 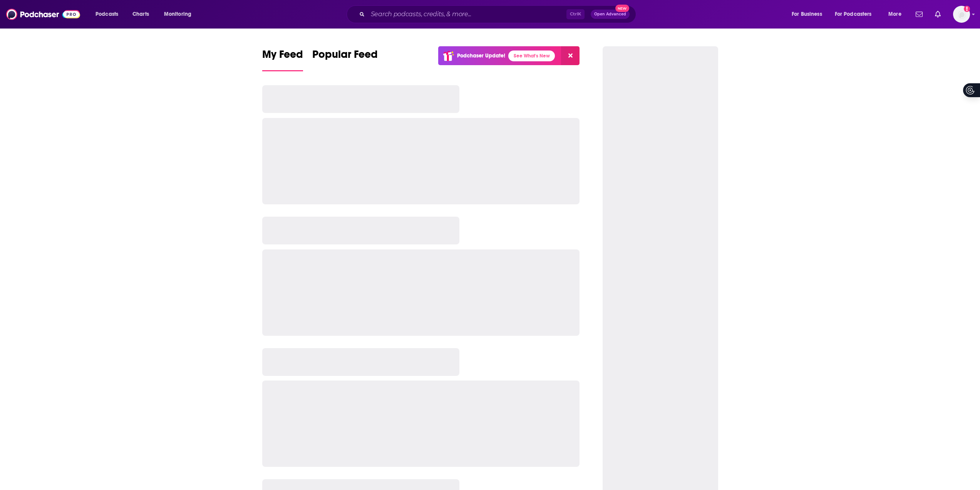 I want to click on span: Monitoring, so click(x=178, y=14).